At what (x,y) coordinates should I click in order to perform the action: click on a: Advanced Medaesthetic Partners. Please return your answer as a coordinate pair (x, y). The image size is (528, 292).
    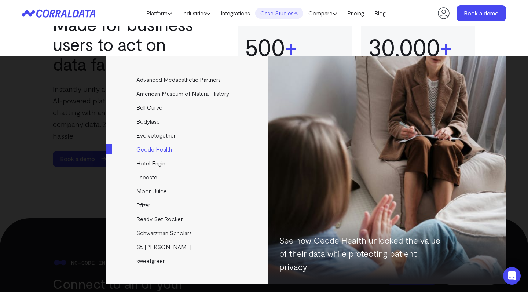
    Looking at the image, I should click on (188, 80).